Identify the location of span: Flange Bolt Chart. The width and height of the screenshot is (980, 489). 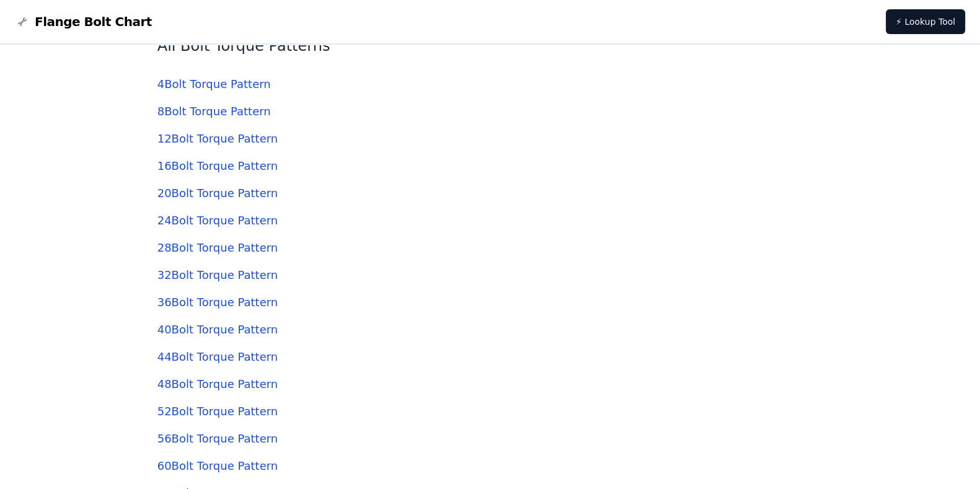
(93, 21).